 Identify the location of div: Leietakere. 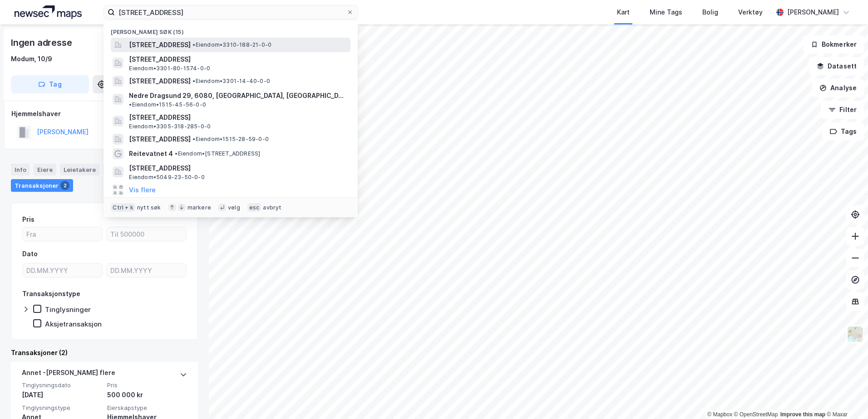
(80, 170).